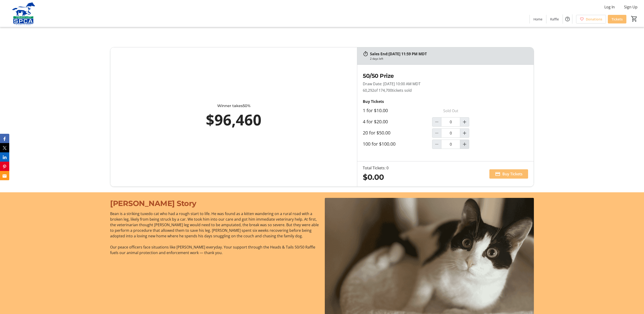 Image resolution: width=644 pixels, height=314 pixels. Describe the element at coordinates (631, 7) in the screenshot. I see `span: Sign Up` at that location.